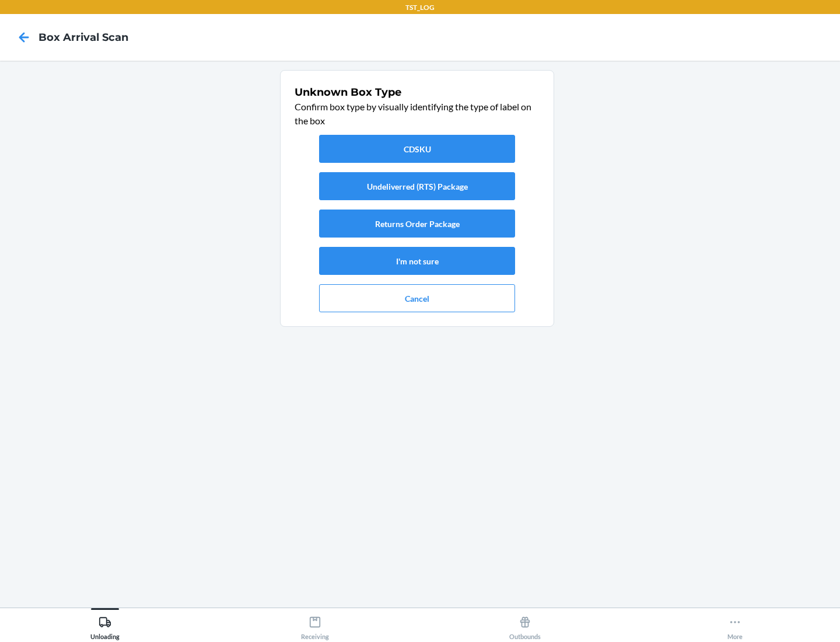 This screenshot has width=840, height=642. I want to click on h4: Box Arrival Scan, so click(83, 37).